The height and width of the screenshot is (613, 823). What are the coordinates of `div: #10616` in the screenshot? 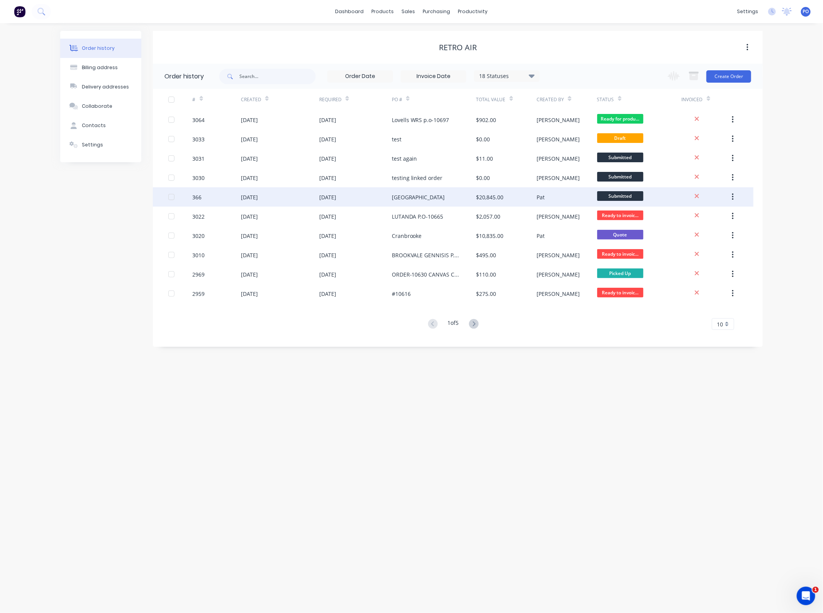 It's located at (401, 294).